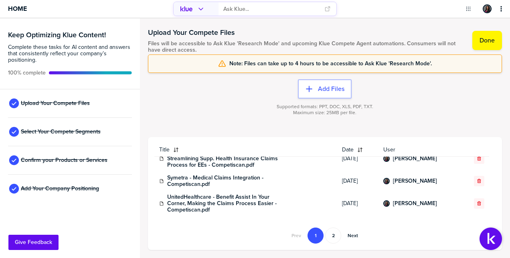  Describe the element at coordinates (331, 89) in the screenshot. I see `label: Add Files` at that location.